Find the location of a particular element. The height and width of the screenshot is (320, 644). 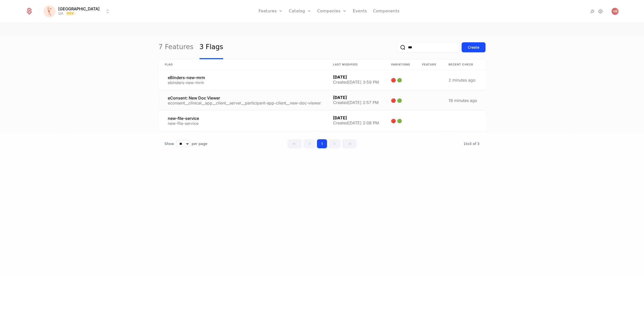

th: Variations is located at coordinates (400, 65).